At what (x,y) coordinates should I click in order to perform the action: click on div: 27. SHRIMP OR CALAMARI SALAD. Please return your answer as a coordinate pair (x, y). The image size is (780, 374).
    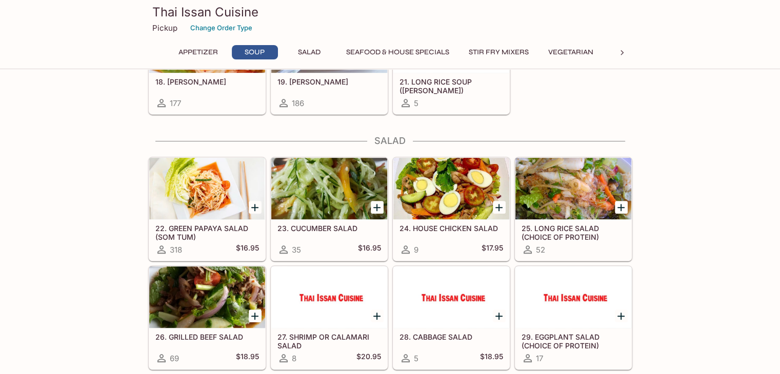
    Looking at the image, I should click on (329, 297).